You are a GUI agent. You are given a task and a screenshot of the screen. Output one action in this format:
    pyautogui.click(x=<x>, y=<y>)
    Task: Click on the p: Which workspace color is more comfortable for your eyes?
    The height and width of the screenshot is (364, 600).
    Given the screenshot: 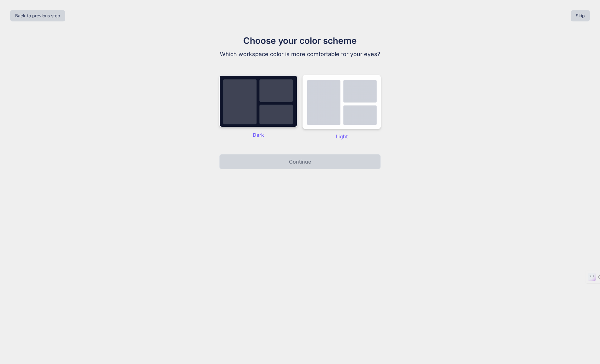 What is the action you would take?
    pyautogui.click(x=300, y=54)
    